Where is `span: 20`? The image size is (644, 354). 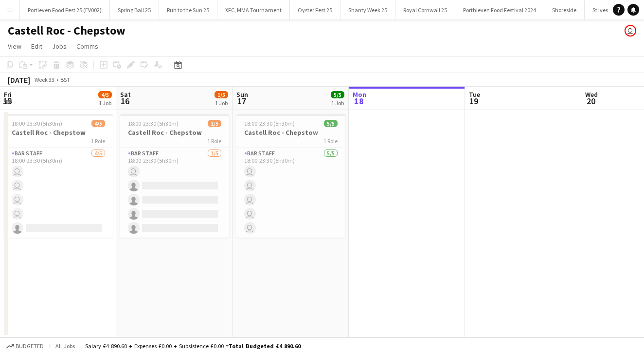 span: 20 is located at coordinates (590, 100).